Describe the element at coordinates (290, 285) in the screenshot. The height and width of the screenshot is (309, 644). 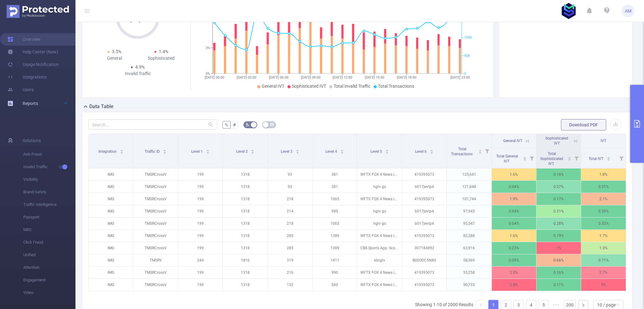
I see `p: 132` at that location.